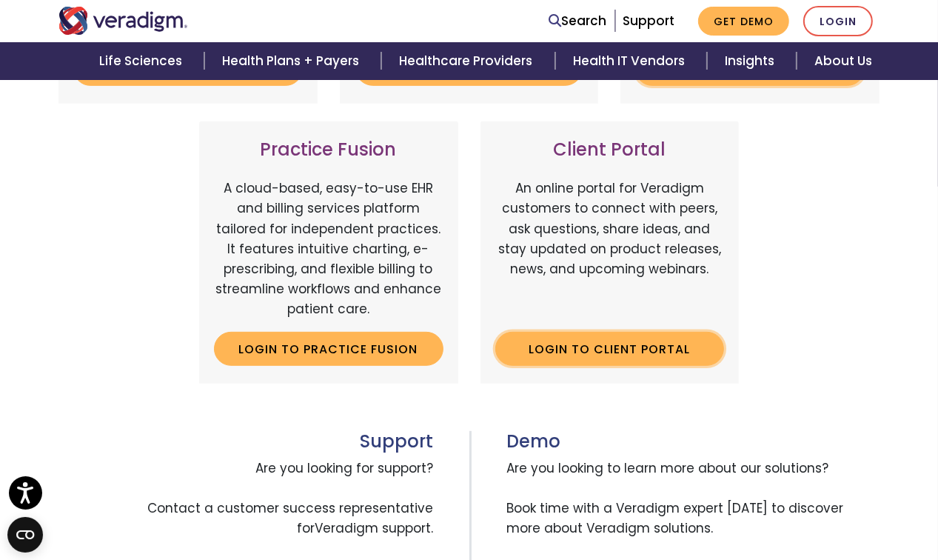 The image size is (938, 560). What do you see at coordinates (123, 21) in the screenshot?
I see `a: Veradigm logo` at bounding box center [123, 21].